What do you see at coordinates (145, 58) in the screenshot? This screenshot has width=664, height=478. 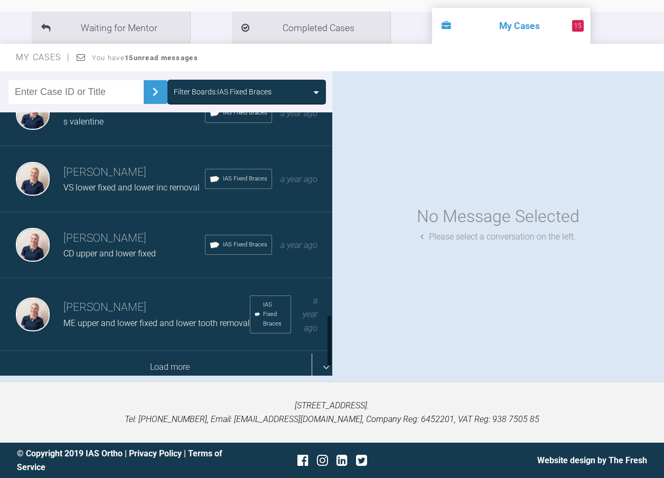 I see `span: You have` at bounding box center [145, 58].